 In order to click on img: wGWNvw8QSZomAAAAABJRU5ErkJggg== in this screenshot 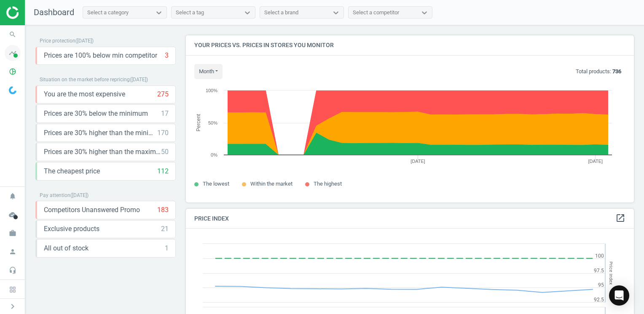, I will do `click(13, 90)`.